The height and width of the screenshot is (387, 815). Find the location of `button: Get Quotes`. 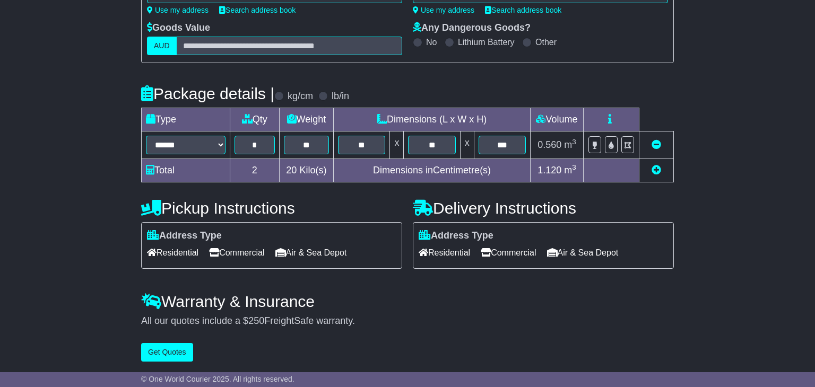

button: Get Quotes is located at coordinates (167, 352).